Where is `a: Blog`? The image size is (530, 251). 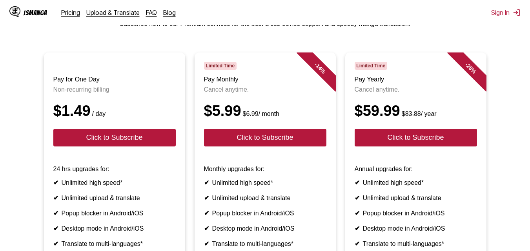
a: Blog is located at coordinates (169, 13).